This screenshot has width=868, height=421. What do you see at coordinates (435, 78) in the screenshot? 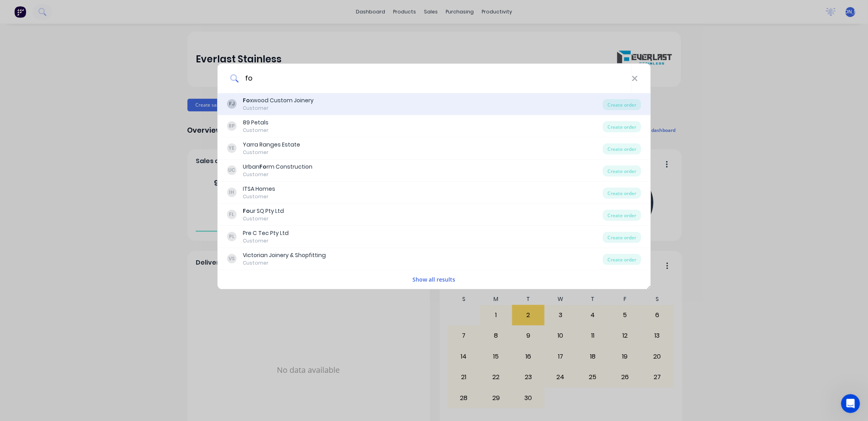
I see `input: Enter a customer name to create a new order...` at bounding box center [435, 78].